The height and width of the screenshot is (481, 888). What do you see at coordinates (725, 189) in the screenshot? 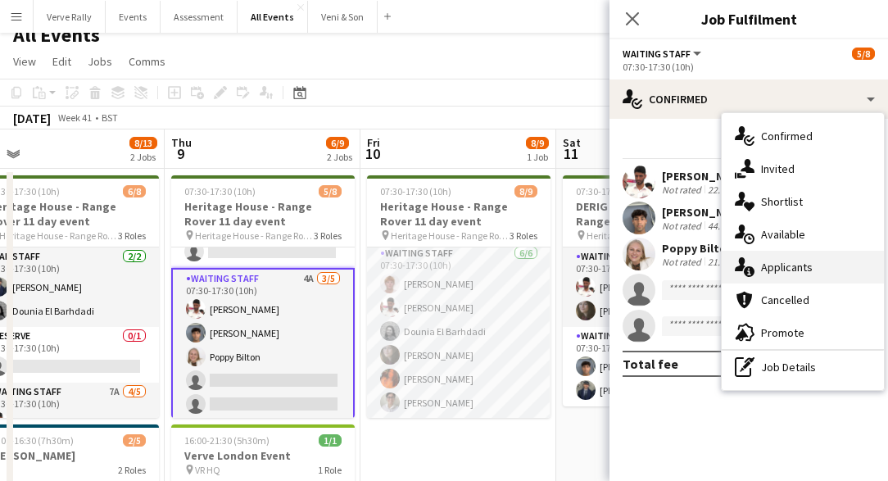
I see `div: 22.78mi` at bounding box center [725, 189].